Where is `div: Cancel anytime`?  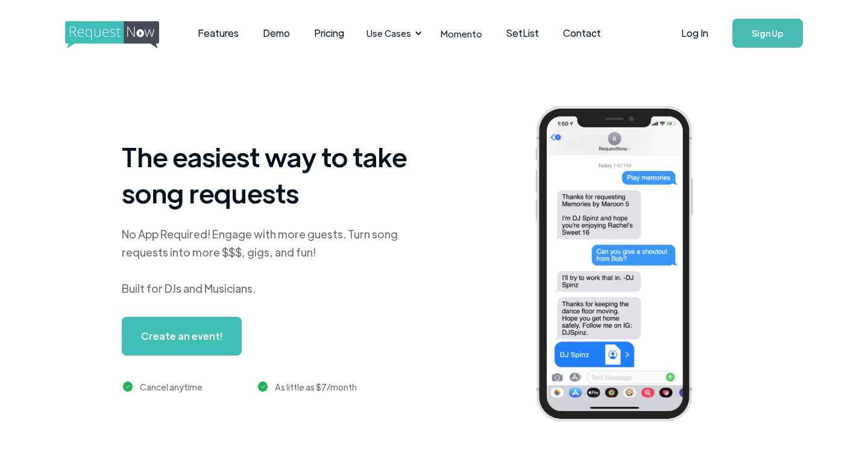 div: Cancel anytime is located at coordinates (171, 386).